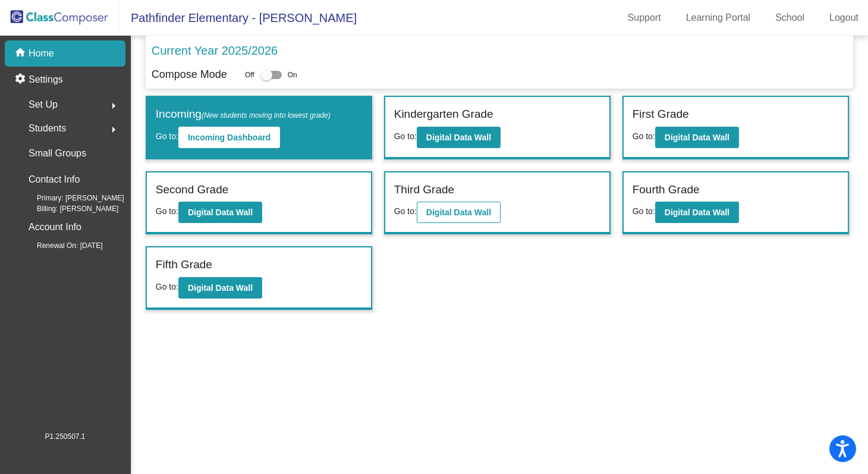 Image resolution: width=868 pixels, height=474 pixels. I want to click on button: Incoming Dashboard, so click(229, 137).